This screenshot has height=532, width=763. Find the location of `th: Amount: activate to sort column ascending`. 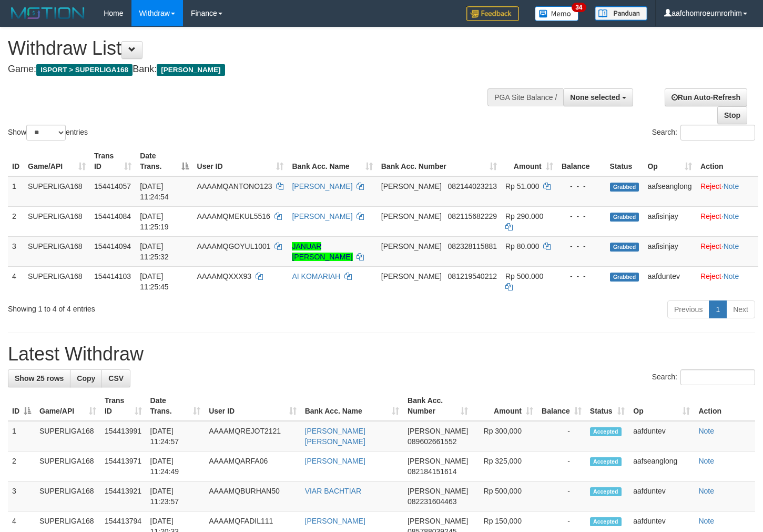

th: Amount: activate to sort column ascending is located at coordinates (505, 406).